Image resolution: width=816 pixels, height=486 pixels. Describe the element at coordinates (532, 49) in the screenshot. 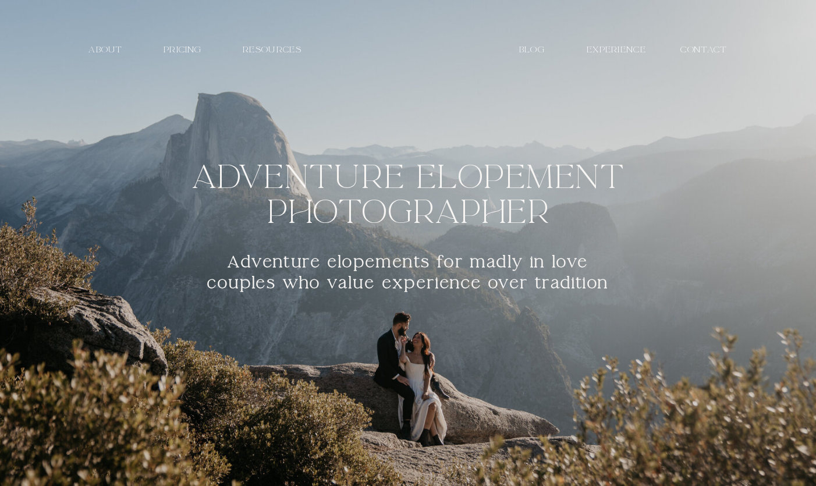

I see `nav: Blog` at that location.